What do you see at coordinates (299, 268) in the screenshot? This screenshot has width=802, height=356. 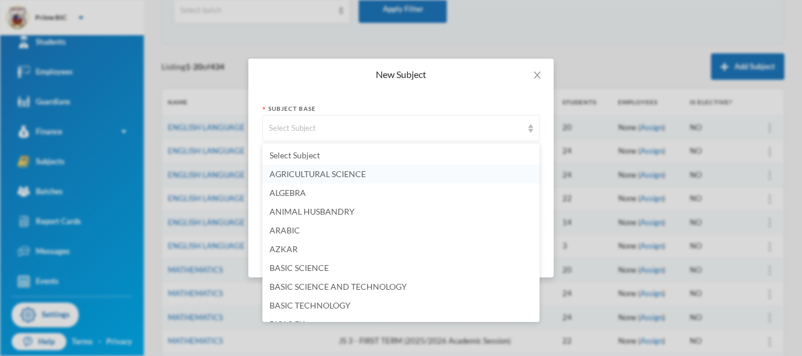 I see `span: BASIC SCIENCE` at bounding box center [299, 268].